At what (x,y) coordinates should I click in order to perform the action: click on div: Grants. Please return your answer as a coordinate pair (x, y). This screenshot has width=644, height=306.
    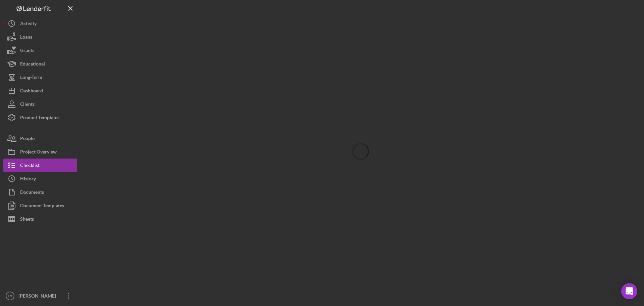
    Looking at the image, I should click on (27, 51).